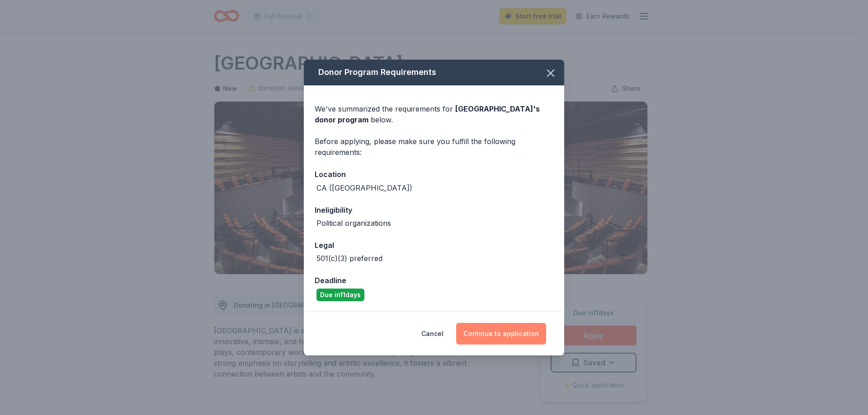 Image resolution: width=868 pixels, height=415 pixels. Describe the element at coordinates (432, 334) in the screenshot. I see `button: Cancel` at that location.